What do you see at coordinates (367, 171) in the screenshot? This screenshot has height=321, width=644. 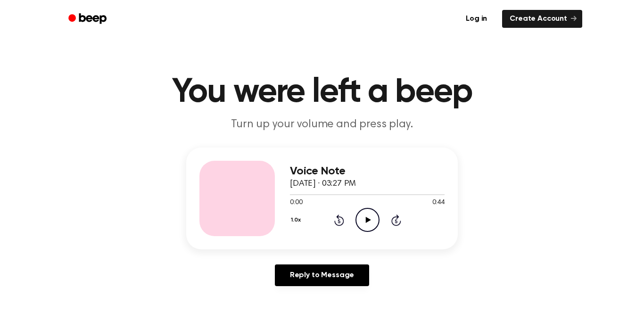 I see `h3: Voice Note` at bounding box center [367, 171].